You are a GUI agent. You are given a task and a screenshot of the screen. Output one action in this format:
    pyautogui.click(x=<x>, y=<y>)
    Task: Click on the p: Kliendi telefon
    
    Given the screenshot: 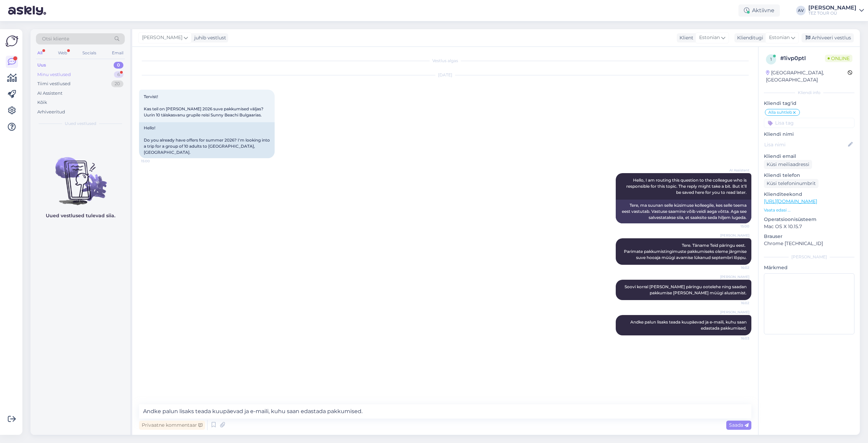 What is the action you would take?
    pyautogui.click(x=809, y=175)
    